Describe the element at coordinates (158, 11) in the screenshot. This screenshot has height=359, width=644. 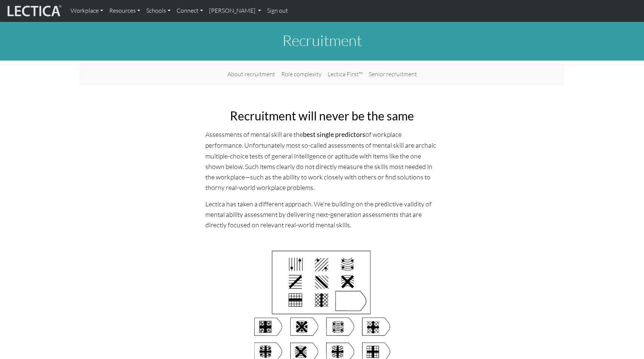
I see `a: Schools` at that location.